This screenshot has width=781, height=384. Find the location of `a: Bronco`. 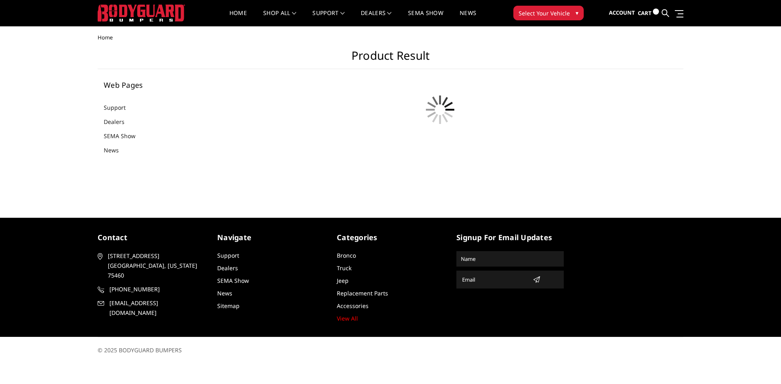

a: Bronco is located at coordinates (346, 255).